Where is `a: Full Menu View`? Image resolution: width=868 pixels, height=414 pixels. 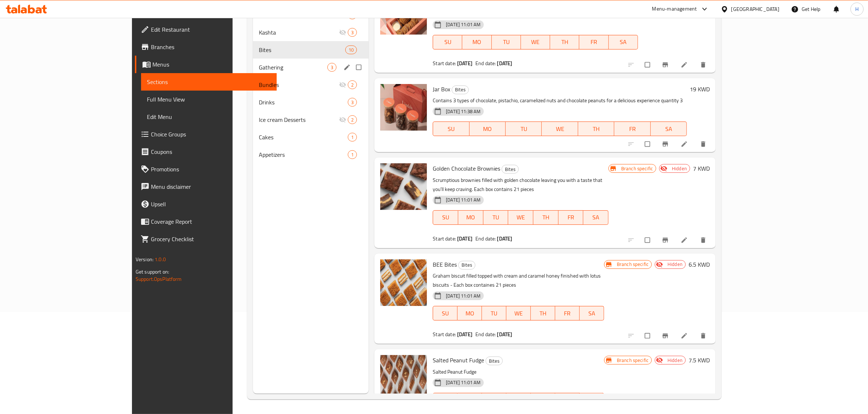 a: Full Menu View is located at coordinates (209, 99).